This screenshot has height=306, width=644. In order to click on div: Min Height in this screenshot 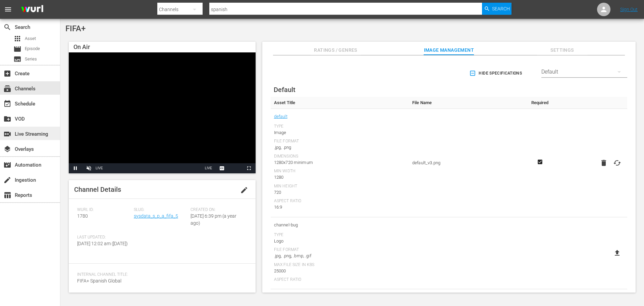, I will do `click(340, 186)`.